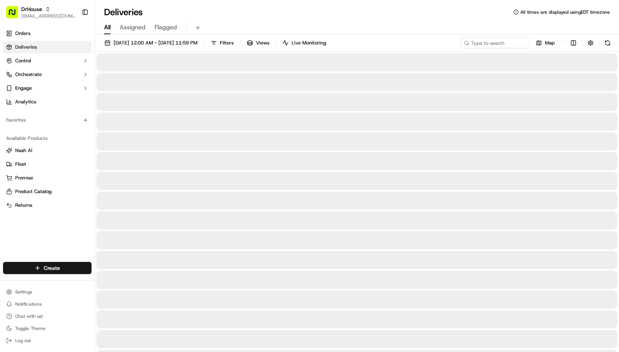 The height and width of the screenshot is (352, 619). I want to click on button: Promise, so click(47, 178).